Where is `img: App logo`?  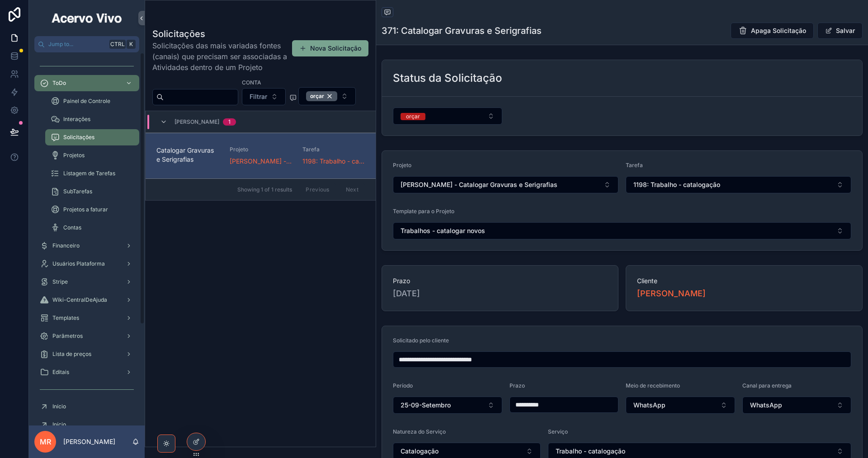 img: App logo is located at coordinates (87, 18).